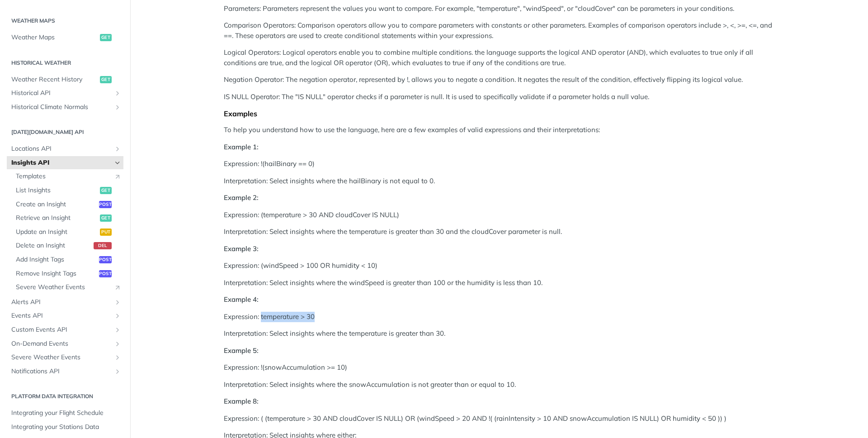 The height and width of the screenshot is (438, 868). I want to click on p: Interpretation: Select insights where the hailBinary is not equal to 0., so click(499, 181).